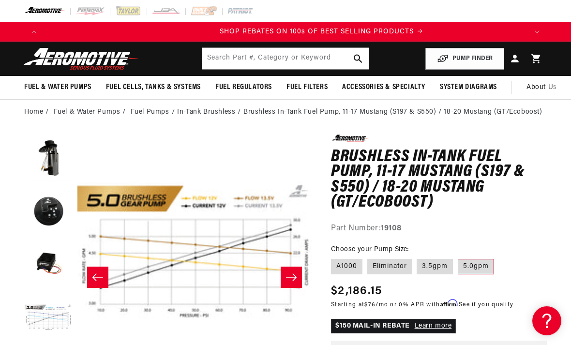 The image size is (571, 345). I want to click on a: Home, so click(33, 112).